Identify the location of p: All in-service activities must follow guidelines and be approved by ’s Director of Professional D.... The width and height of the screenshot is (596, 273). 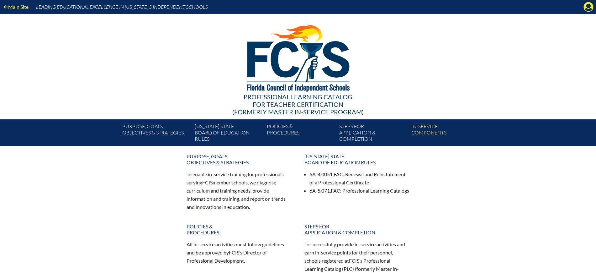
(239, 252).